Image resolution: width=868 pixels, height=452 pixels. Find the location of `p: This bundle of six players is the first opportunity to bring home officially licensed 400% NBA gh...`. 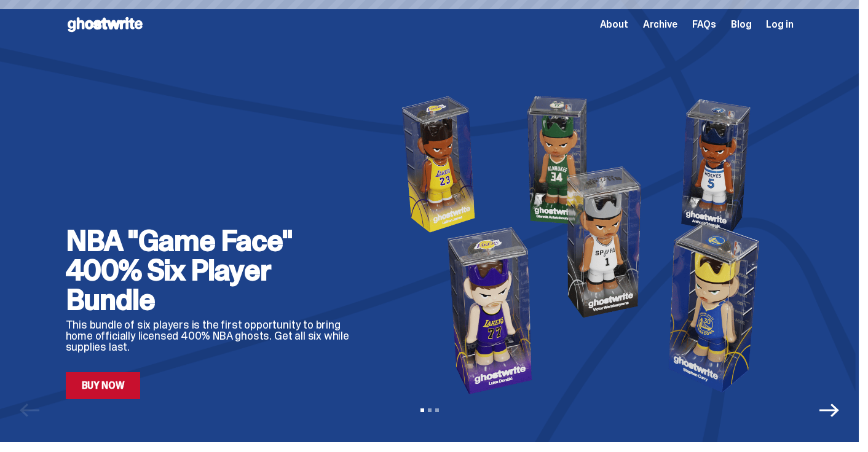

p: This bundle of six players is the first opportunity to bring home officially licensed 400% NBA gh... is located at coordinates (213, 336).